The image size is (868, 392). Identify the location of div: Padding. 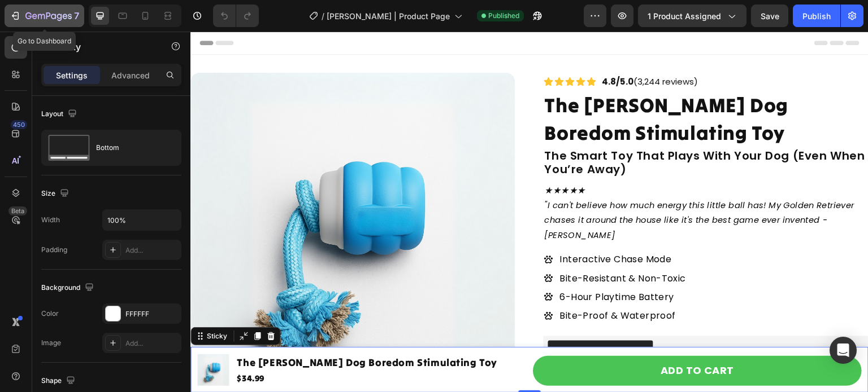
(54, 250).